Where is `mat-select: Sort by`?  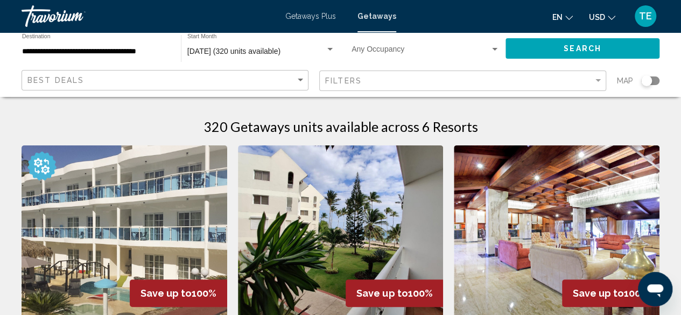 mat-select: Sort by is located at coordinates (166, 80).